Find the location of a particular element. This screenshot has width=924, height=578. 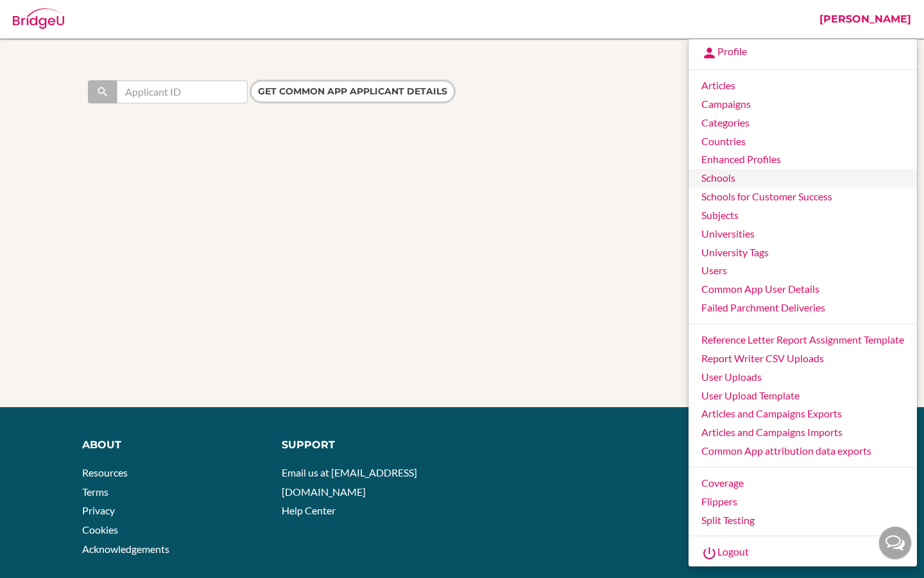

span: Help is located at coordinates (42, 15).